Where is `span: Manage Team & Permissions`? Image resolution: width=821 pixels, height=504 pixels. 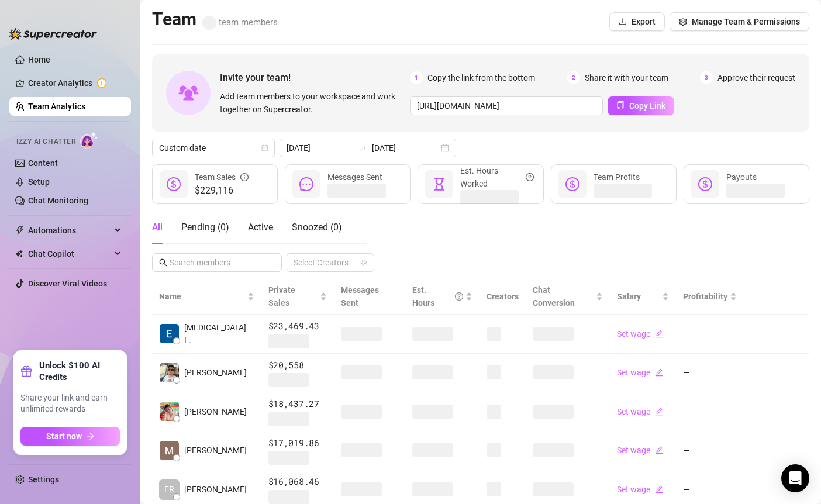
span: Manage Team & Permissions is located at coordinates (746, 22).